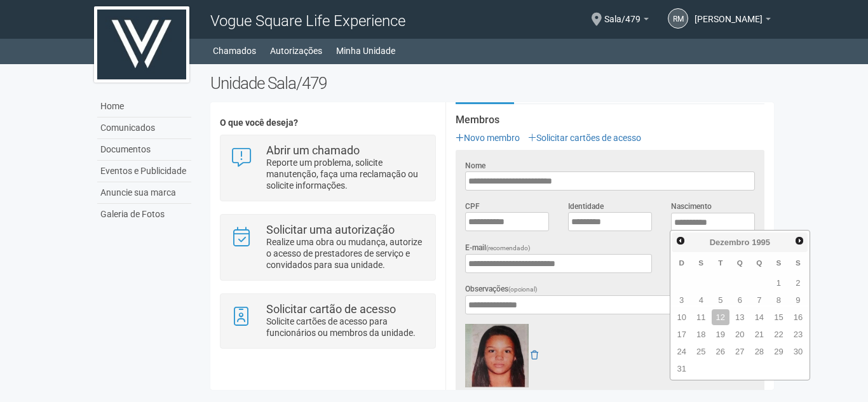 This screenshot has height=402, width=868. I want to click on a: 28, so click(759, 351).